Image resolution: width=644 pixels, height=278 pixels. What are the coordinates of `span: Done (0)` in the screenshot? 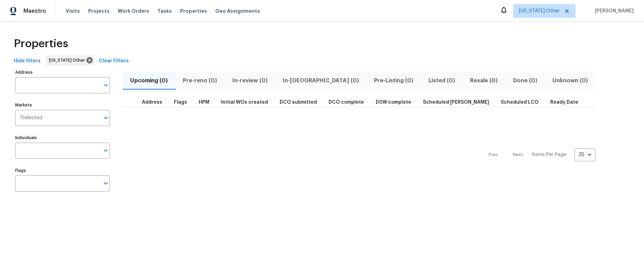 It's located at (525, 81).